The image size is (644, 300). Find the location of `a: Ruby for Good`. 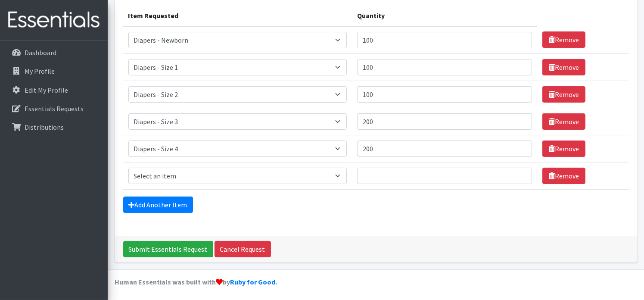

a: Ruby for Good is located at coordinates (252, 282).